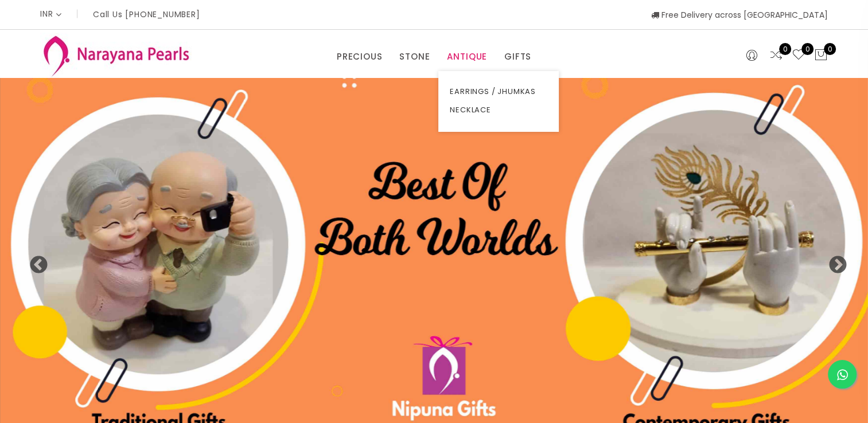  What do you see at coordinates (833, 262) in the screenshot?
I see `button: Next` at bounding box center [833, 262].